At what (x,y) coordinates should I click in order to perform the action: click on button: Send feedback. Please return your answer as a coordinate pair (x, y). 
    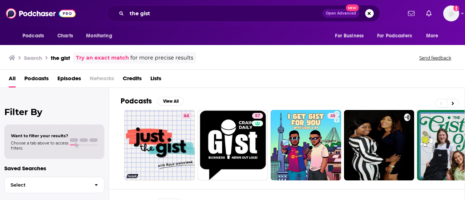
    Looking at the image, I should click on (435, 58).